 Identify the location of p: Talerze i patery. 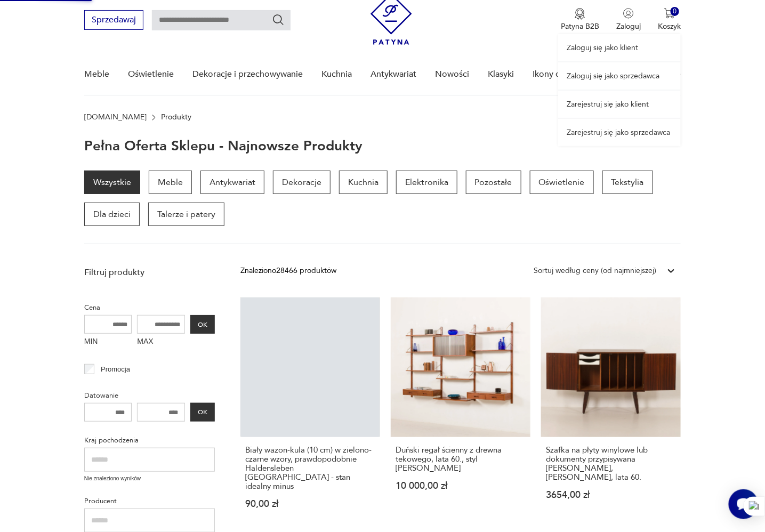
(186, 215).